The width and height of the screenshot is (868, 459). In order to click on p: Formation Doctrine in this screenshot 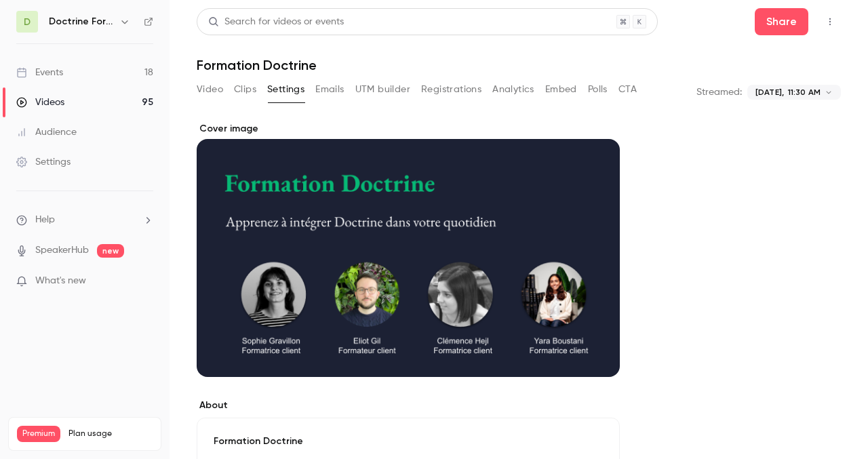, I will do `click(408, 442)`.